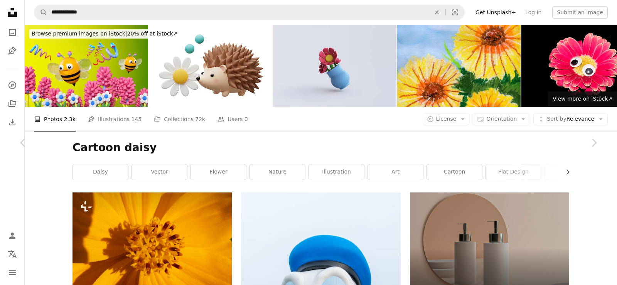 This screenshot has height=285, width=617. I want to click on h1: Cartoon daisy, so click(321, 148).